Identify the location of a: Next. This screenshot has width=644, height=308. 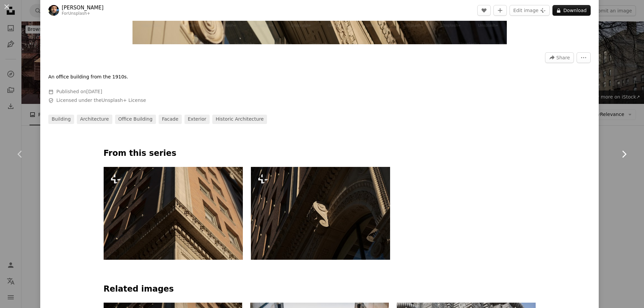
(624, 154).